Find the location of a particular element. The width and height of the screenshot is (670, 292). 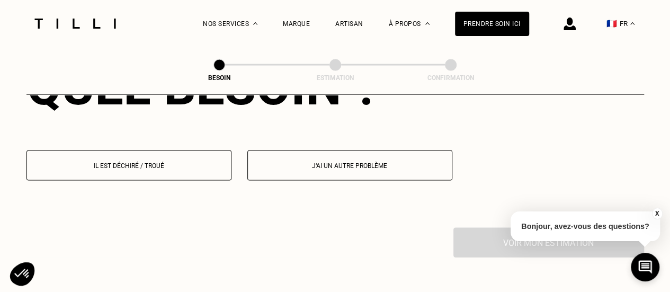

div: Confirmation is located at coordinates (451, 78).